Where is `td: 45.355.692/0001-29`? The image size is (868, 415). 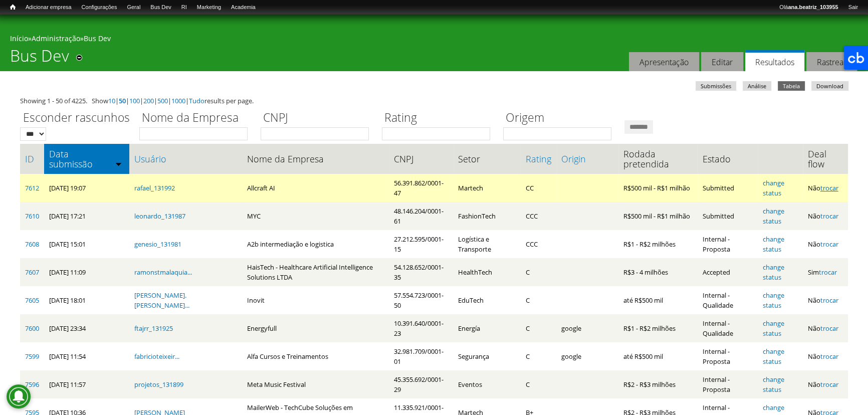 td: 45.355.692/0001-29 is located at coordinates (421, 384).